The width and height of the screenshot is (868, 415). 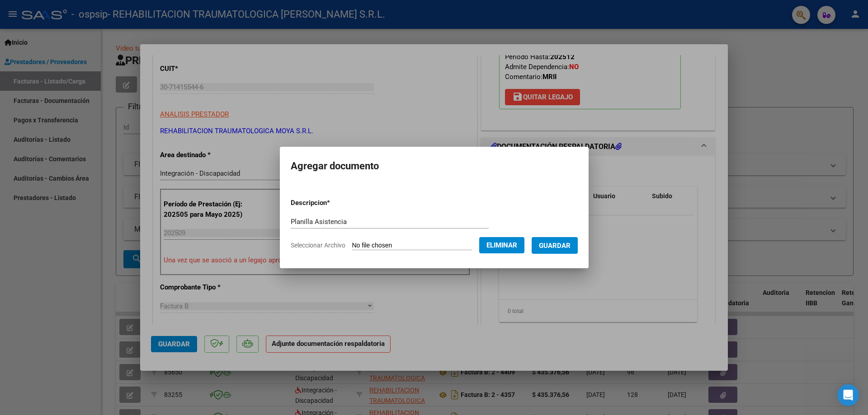 I want to click on div: Open Intercom Messenger, so click(x=848, y=395).